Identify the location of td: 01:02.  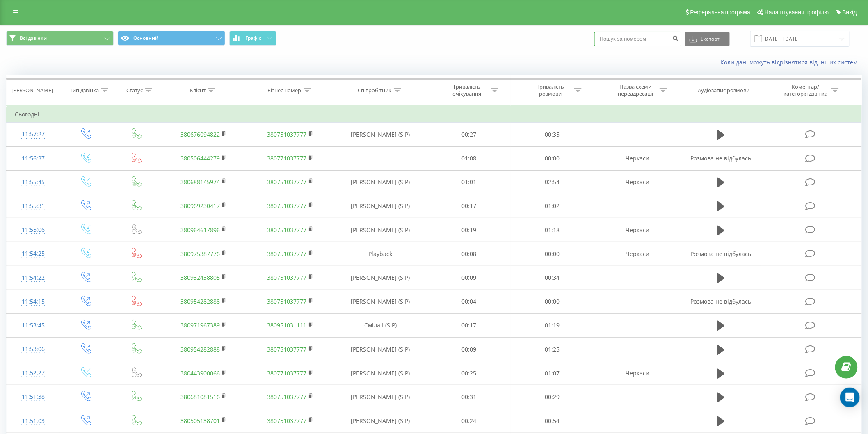
(552, 205).